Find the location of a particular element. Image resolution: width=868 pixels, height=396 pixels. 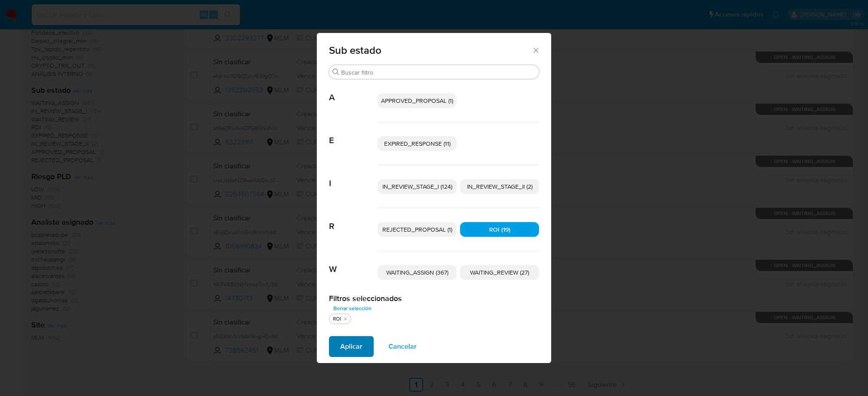

span: E is located at coordinates (353, 134).